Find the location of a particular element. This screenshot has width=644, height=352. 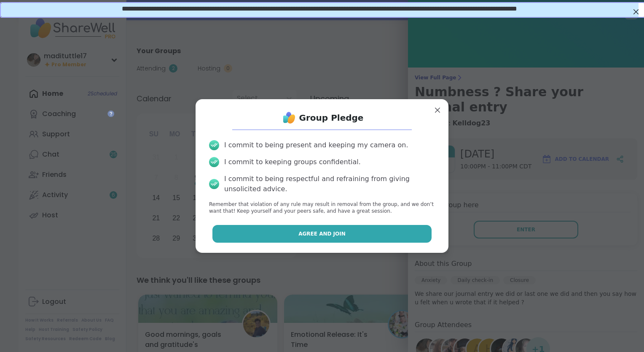

p: Remember that violation of any rule may result in removal from the group, and we don’t want that!... is located at coordinates (322, 208).